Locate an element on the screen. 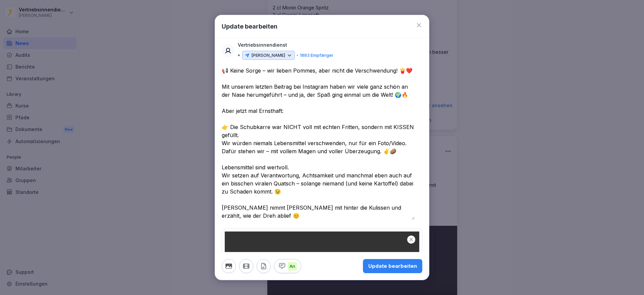  p: 1883 Empfänger is located at coordinates (317, 56).